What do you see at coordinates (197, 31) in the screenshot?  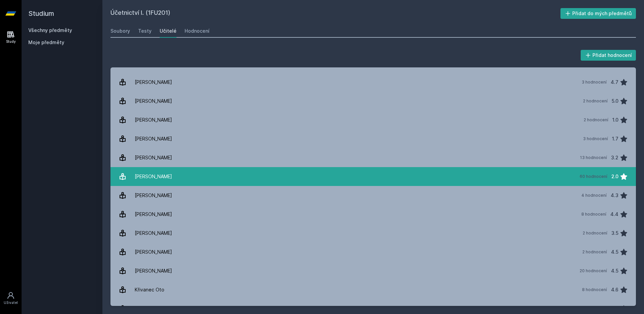 I see `div: Hodnocení` at bounding box center [197, 31].